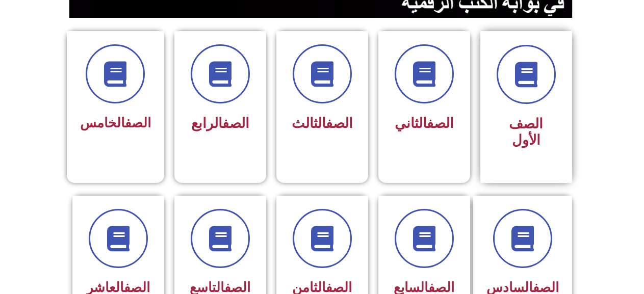  I want to click on span: الرابع, so click(220, 123).